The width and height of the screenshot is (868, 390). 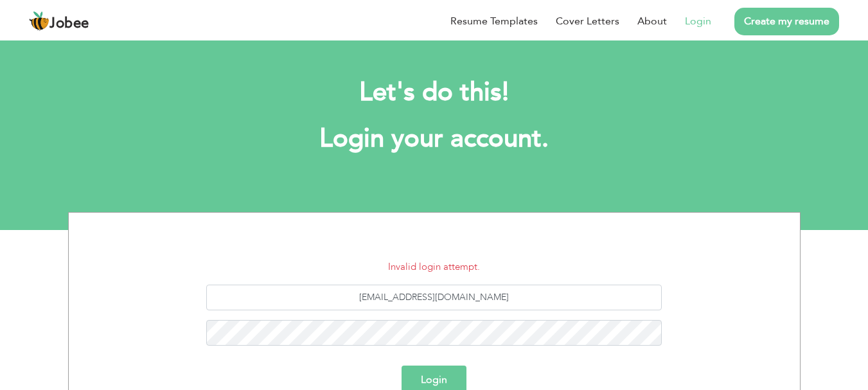 I want to click on a: About, so click(x=652, y=21).